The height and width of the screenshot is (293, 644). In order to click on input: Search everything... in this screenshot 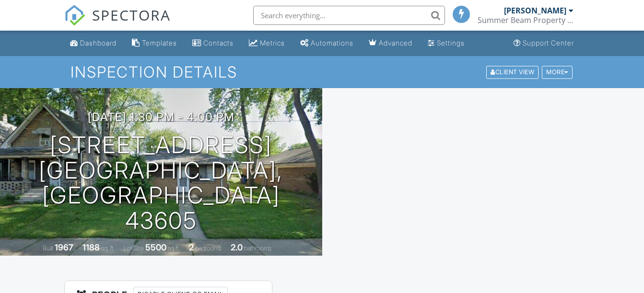, I will do `click(349, 16)`.